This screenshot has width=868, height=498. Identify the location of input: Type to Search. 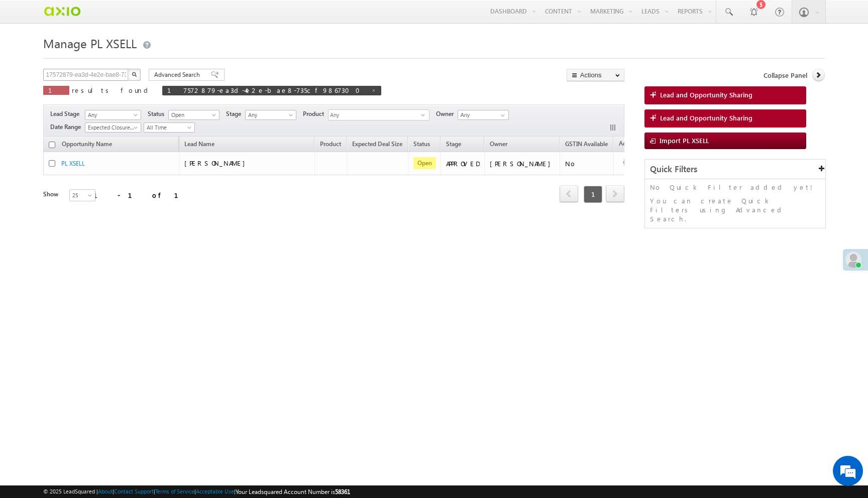
(483, 115).